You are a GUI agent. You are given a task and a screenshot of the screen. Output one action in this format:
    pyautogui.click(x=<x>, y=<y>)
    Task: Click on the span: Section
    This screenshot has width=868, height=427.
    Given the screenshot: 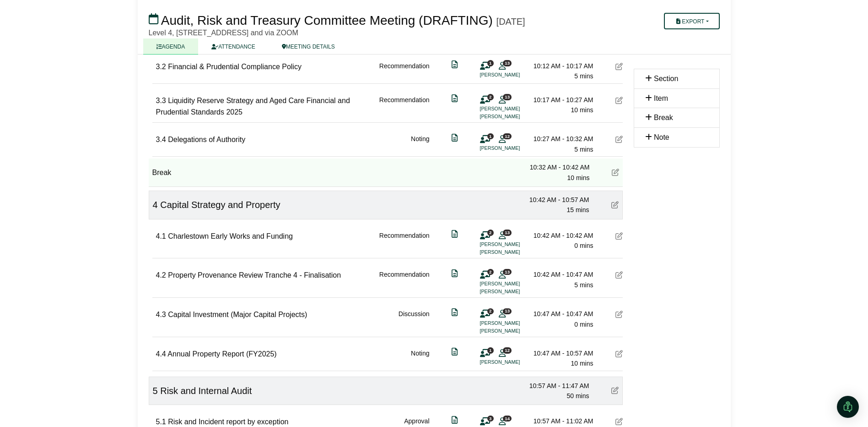 What is the action you would take?
    pyautogui.click(x=666, y=78)
    